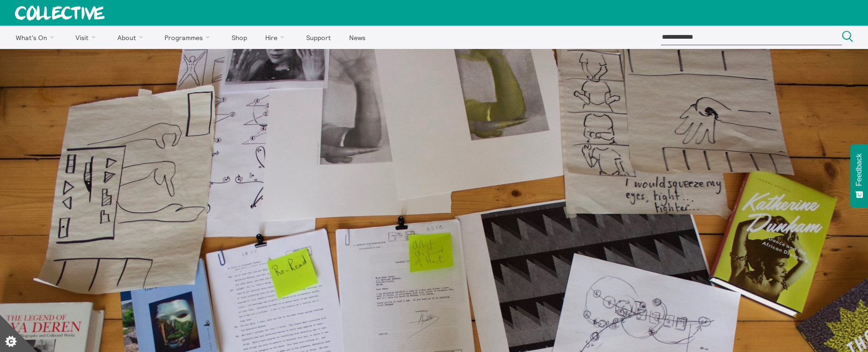  What do you see at coordinates (88, 37) in the screenshot?
I see `a: Visit` at bounding box center [88, 37].